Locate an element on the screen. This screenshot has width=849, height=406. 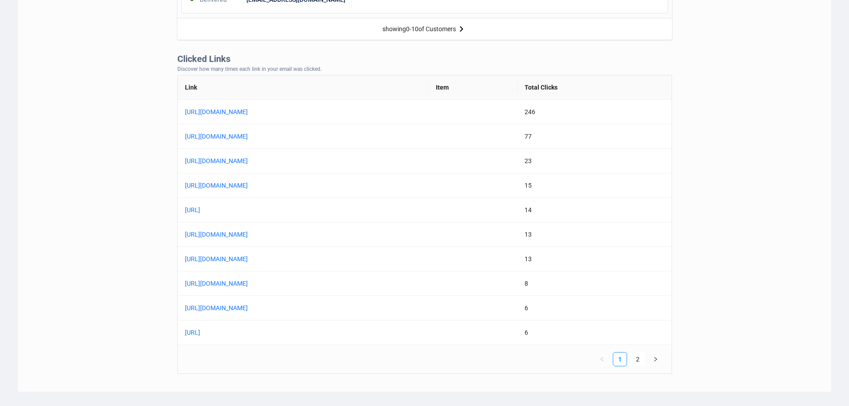
button: right is located at coordinates (655, 359).